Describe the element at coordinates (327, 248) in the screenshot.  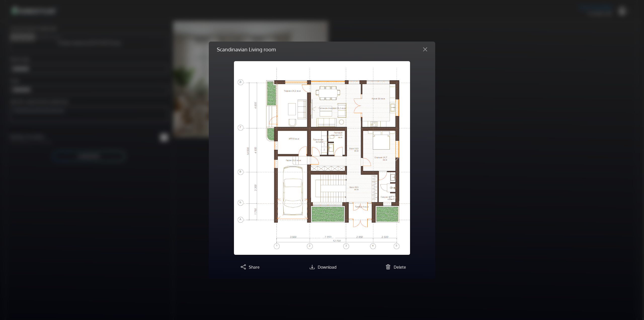
I see `button: Slide 2` at that location.